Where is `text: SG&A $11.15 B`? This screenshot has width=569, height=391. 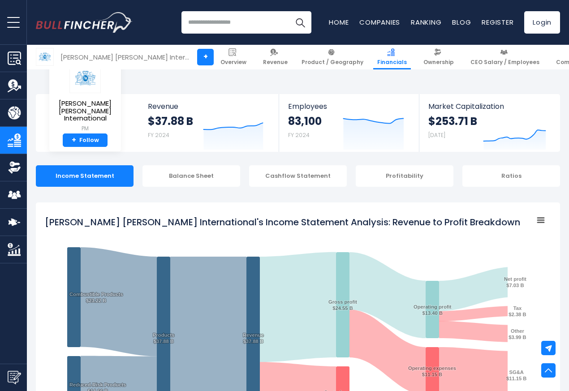 text: SG&A $11.15 B is located at coordinates (516, 376).